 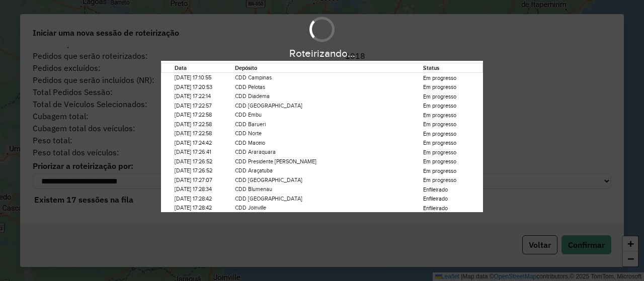 What do you see at coordinates (329, 97) in the screenshot?
I see `td: CDD Diadema` at bounding box center [329, 97].